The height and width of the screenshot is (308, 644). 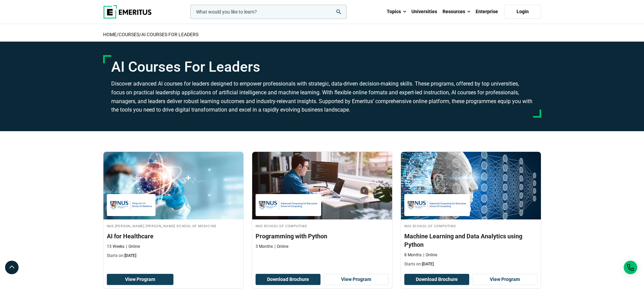 I want to click on h3: Programming with Python, so click(x=322, y=236).